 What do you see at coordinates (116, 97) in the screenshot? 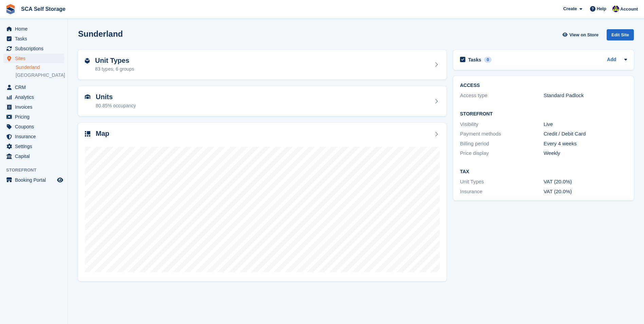
I see `h2: Units` at bounding box center [116, 97].